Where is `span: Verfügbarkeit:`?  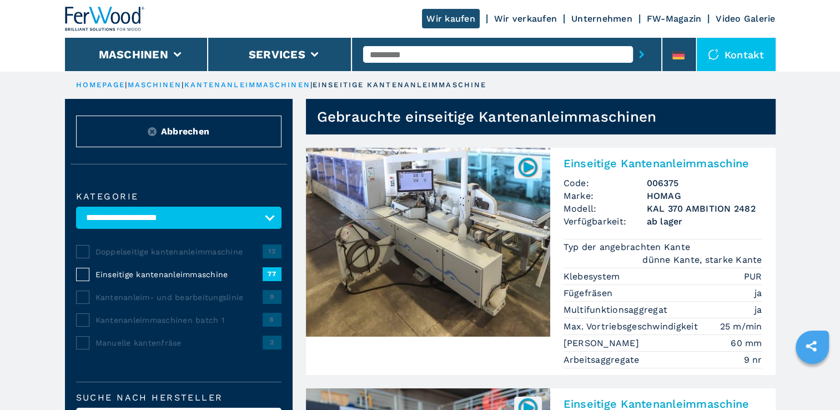 span: Verfügbarkeit: is located at coordinates (605, 221).